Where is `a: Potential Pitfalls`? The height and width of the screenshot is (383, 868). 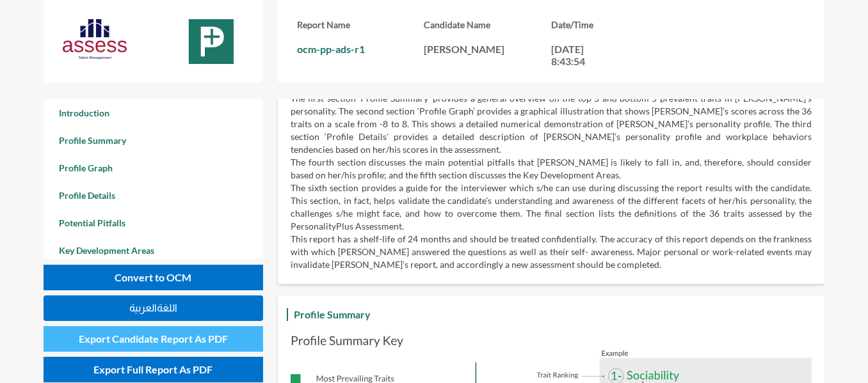 a: Potential Pitfalls is located at coordinates (153, 223).